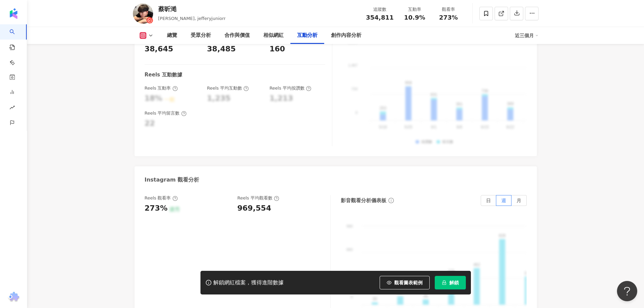 Image resolution: width=644 pixels, height=308 pixels. What do you see at coordinates (346, 36) in the screenshot?
I see `div: 創作內容分析` at bounding box center [346, 36].